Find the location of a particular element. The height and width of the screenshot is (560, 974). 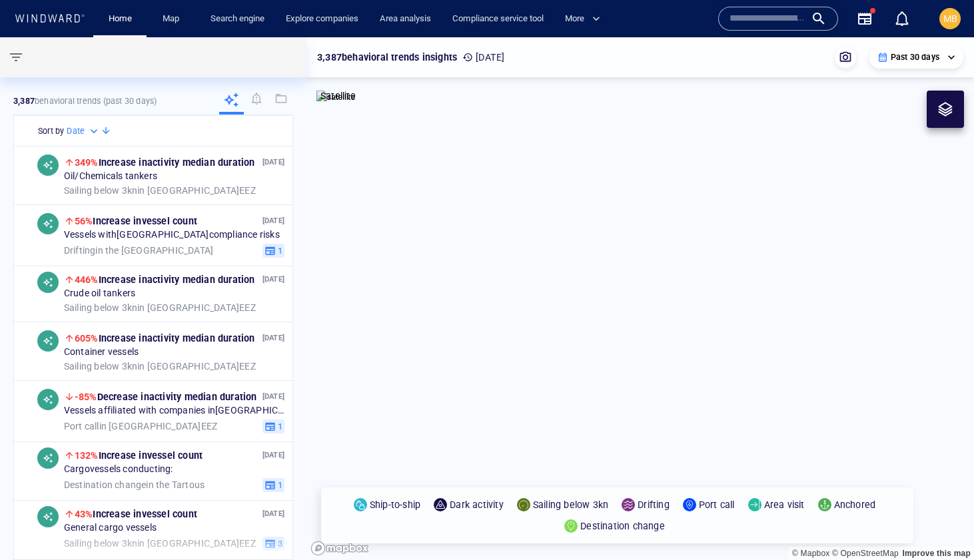

h6: Sort by is located at coordinates (51, 131).